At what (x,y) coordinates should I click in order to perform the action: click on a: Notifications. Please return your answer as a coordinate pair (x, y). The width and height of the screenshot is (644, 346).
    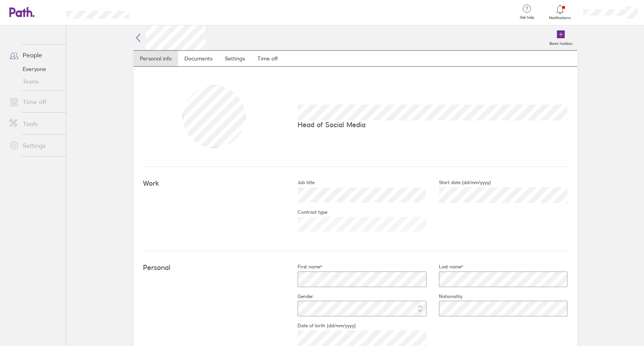
    Looking at the image, I should click on (560, 12).